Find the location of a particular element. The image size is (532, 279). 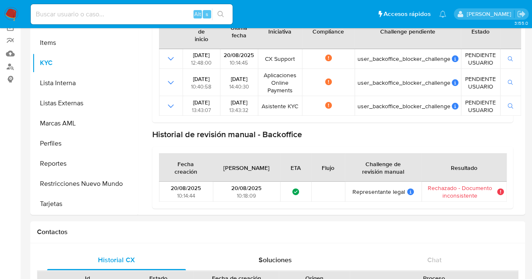

button: Listas Externas is located at coordinates (85, 103).